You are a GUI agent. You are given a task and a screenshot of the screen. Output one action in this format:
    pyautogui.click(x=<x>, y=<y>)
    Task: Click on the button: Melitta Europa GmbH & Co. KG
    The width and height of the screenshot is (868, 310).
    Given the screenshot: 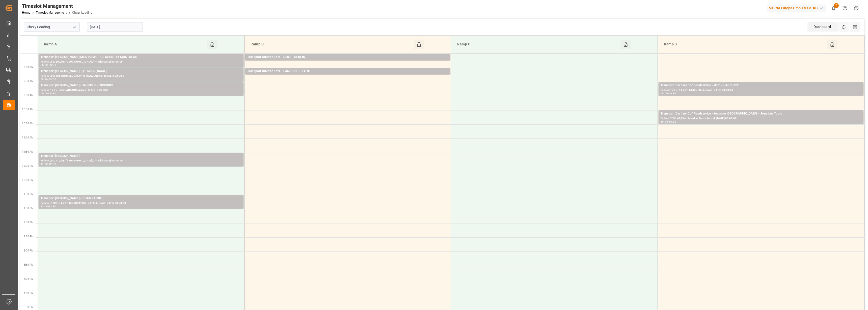 What is the action you would take?
    pyautogui.click(x=797, y=8)
    